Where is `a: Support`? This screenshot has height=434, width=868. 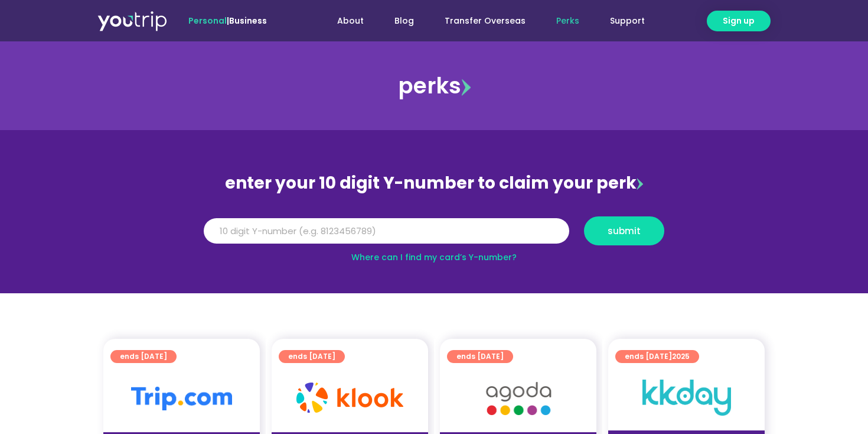 a: Support is located at coordinates (627, 20).